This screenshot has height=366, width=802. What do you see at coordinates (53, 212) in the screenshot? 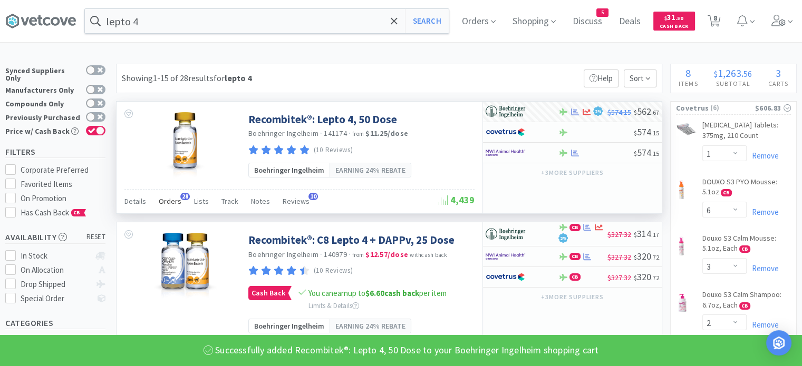
I see `span: Has Cash Back` at bounding box center [53, 212].